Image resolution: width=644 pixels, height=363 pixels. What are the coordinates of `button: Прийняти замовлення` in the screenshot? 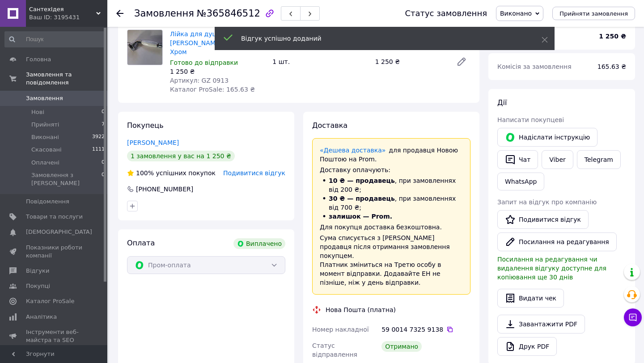 It's located at (594, 14).